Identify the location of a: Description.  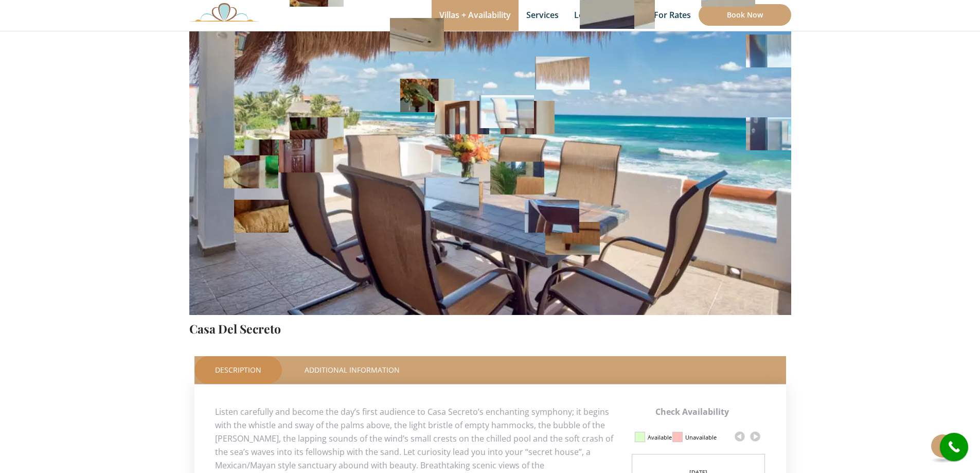
(238, 371).